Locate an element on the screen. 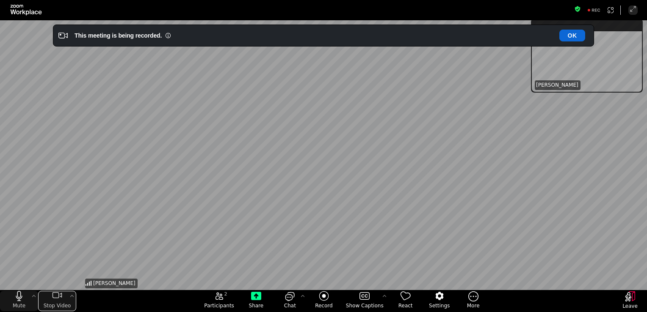 The width and height of the screenshot is (647, 312). button: Meeting information is located at coordinates (577, 10).